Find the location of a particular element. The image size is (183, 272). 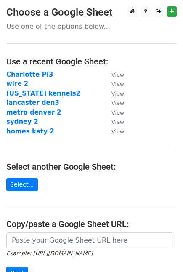

h3: Choose a Google Sheet is located at coordinates (91, 12).